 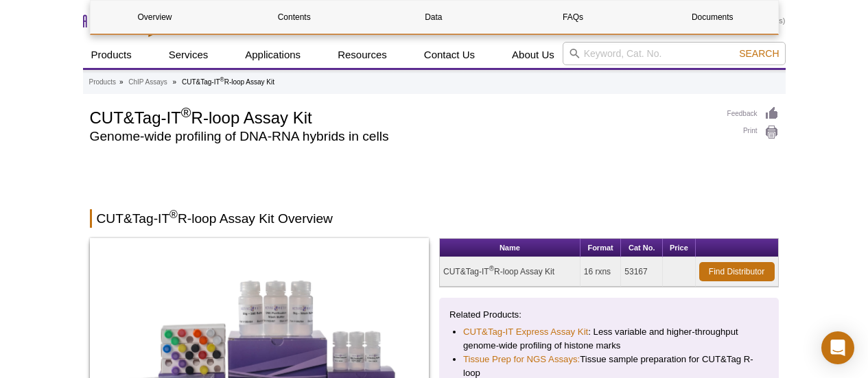 I want to click on a: CUT&Tag-IT Express Assay Kit, so click(x=526, y=332).